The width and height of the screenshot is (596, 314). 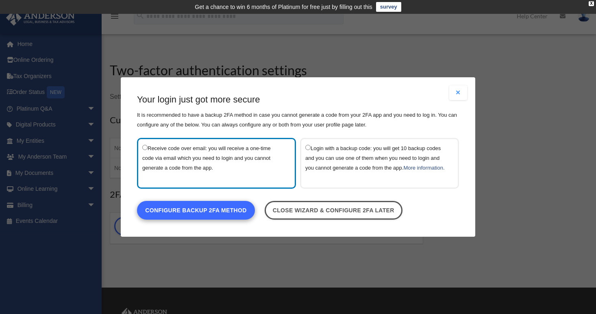 I want to click on label: Receive code over email: you will receive a one-time code via email which you need to login and y..., so click(x=212, y=163).